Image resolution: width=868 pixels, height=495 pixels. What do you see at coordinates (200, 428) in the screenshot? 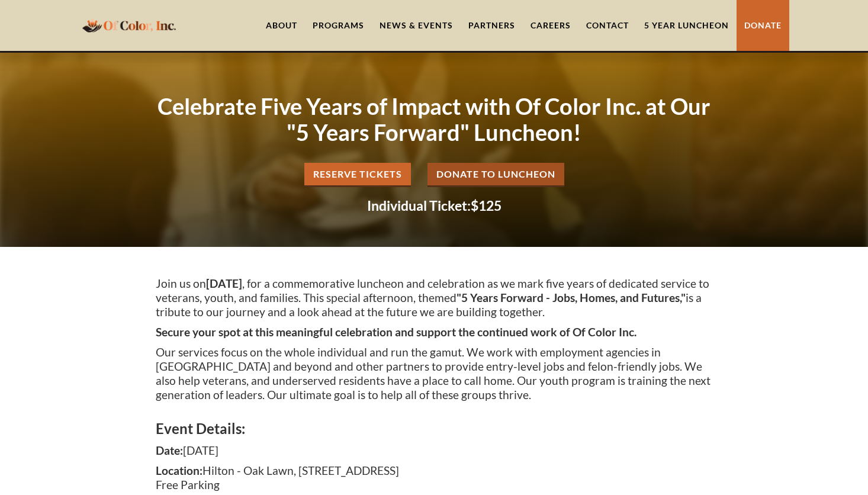
I see `strong: Event Details:` at bounding box center [200, 428].